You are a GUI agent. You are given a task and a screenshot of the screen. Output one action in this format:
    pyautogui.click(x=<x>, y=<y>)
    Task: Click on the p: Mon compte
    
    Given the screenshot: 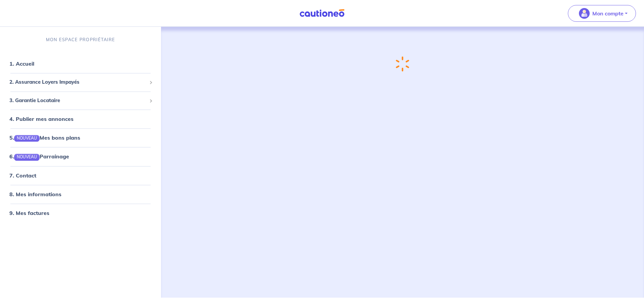 What is the action you would take?
    pyautogui.click(x=608, y=13)
    